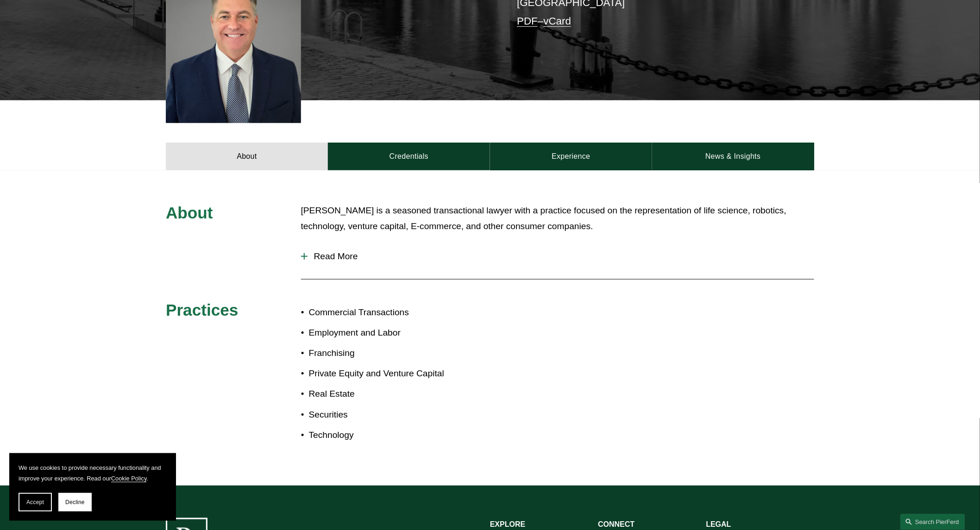 The width and height of the screenshot is (980, 530). What do you see at coordinates (75, 502) in the screenshot?
I see `button: Decline` at bounding box center [75, 502].